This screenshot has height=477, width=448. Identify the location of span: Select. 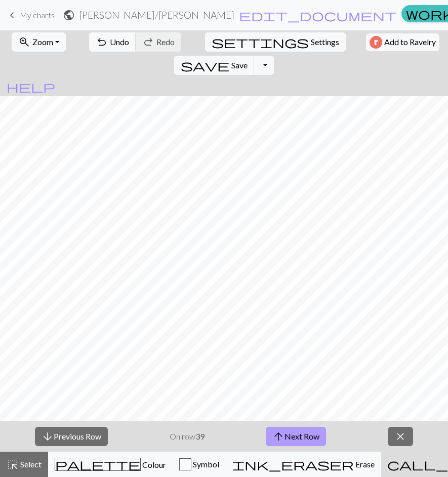
(30, 464).